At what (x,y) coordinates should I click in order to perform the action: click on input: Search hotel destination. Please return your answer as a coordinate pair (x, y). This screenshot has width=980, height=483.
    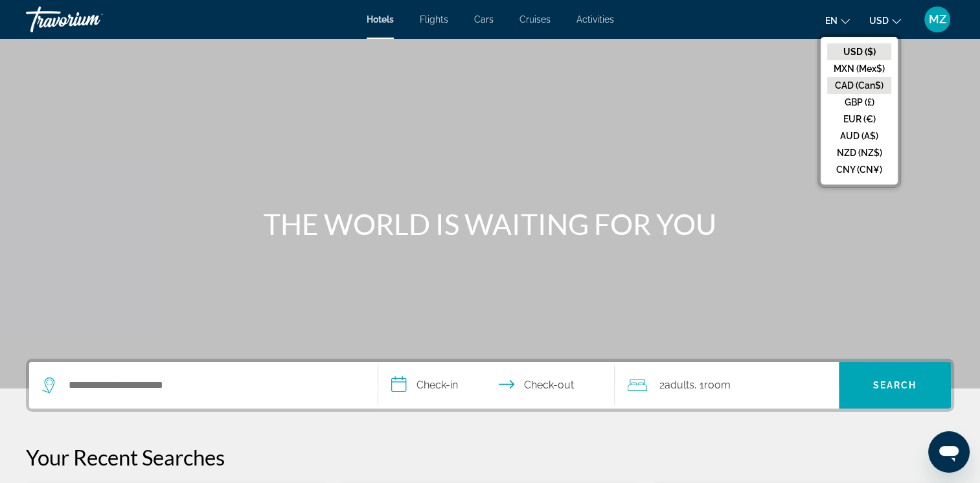
    Looking at the image, I should click on (213, 385).